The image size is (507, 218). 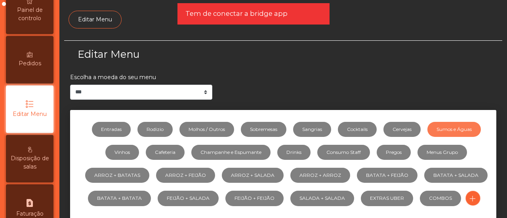 What do you see at coordinates (344, 153) in the screenshot?
I see `a: Consumo Staff` at bounding box center [344, 153].